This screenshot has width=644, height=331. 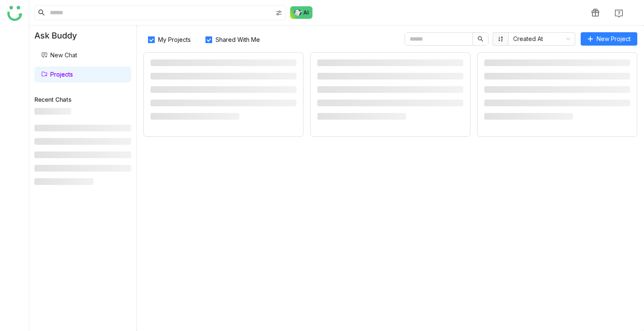 What do you see at coordinates (59, 55) in the screenshot?
I see `a: New Chat` at bounding box center [59, 55].